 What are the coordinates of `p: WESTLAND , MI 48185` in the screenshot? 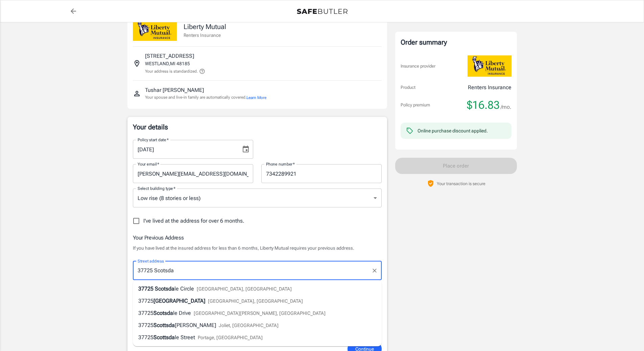 It's located at (167, 63).